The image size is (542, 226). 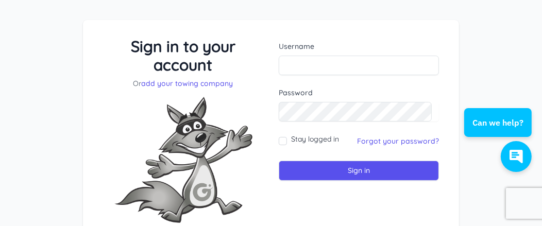 What do you see at coordinates (41, 43) in the screenshot?
I see `div: Can we help?` at bounding box center [41, 43].